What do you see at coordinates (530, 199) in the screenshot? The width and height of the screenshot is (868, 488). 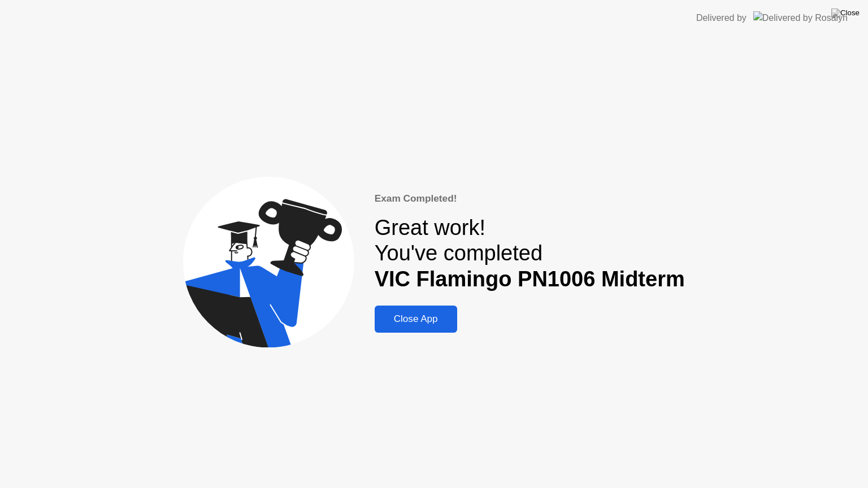 I see `div: Exam Completed!` at bounding box center [530, 199].